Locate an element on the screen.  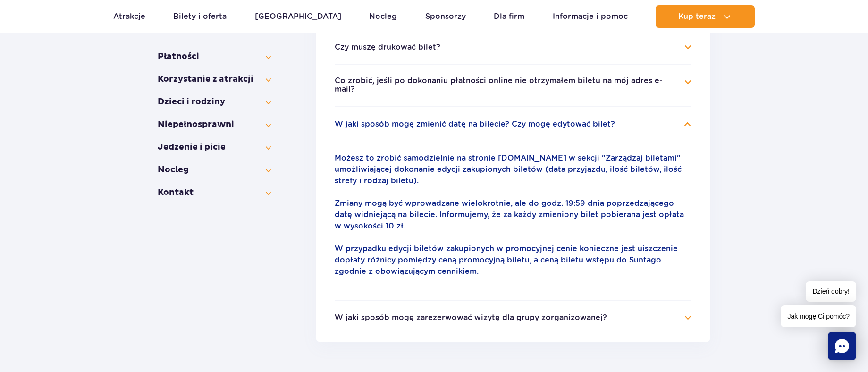
button: Co zrobić, jeśli po dokonaniu płatności online nie otrzymałem biletu na mój adres e-mail? is located at coordinates (506, 85).